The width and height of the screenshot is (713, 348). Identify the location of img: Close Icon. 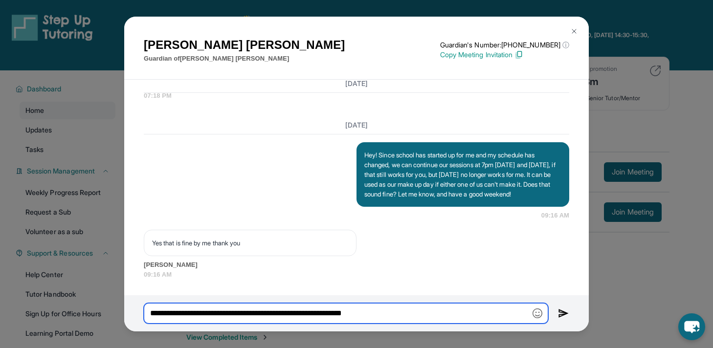
(574, 31).